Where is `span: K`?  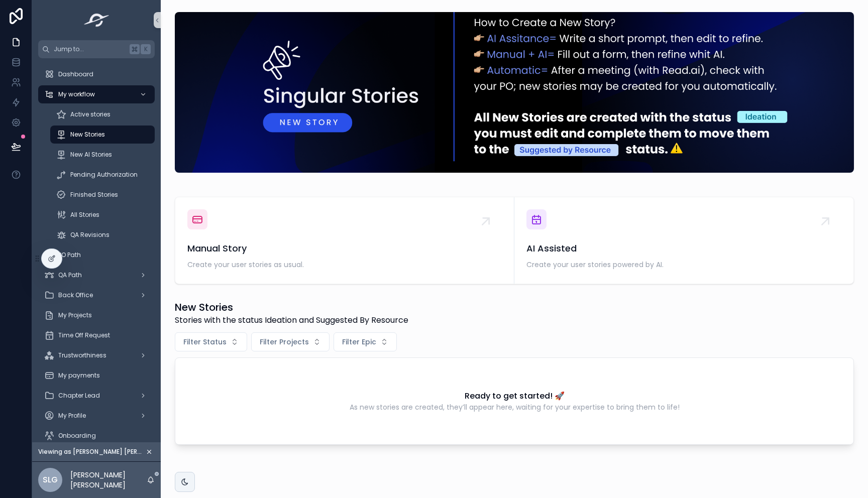 span: K is located at coordinates (146, 49).